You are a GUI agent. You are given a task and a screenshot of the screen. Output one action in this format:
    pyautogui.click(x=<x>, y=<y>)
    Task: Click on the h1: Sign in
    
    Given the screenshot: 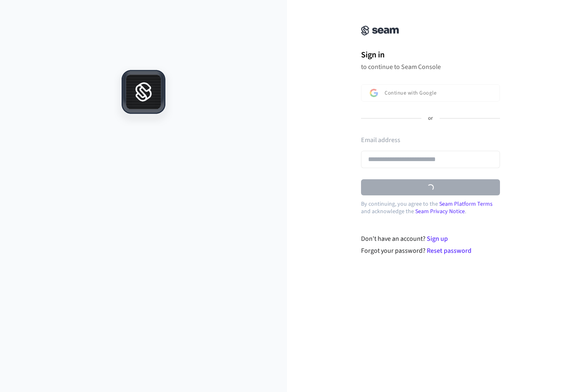 What is the action you would take?
    pyautogui.click(x=430, y=55)
    